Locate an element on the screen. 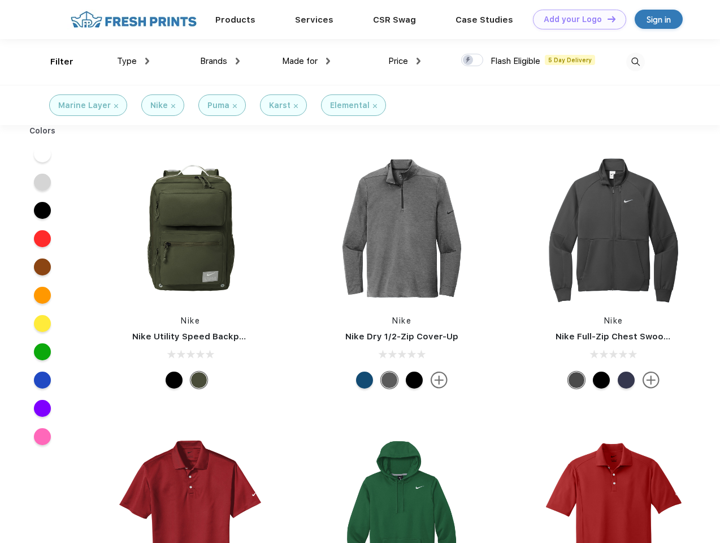 This screenshot has height=543, width=720. div: Anthracite is located at coordinates (577, 380).